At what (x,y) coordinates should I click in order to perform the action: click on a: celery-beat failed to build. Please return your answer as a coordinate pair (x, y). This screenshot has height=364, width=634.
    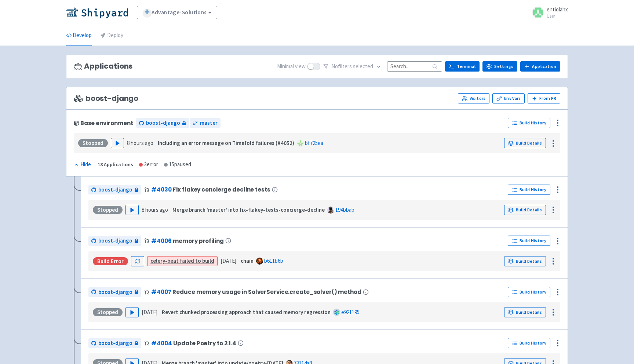
    Looking at the image, I should click on (183, 260).